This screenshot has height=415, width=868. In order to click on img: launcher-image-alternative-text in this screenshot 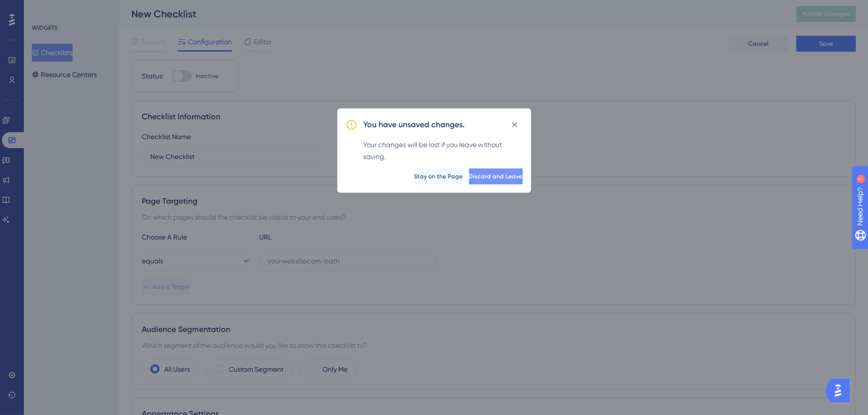, I will do `click(12, 15)`.